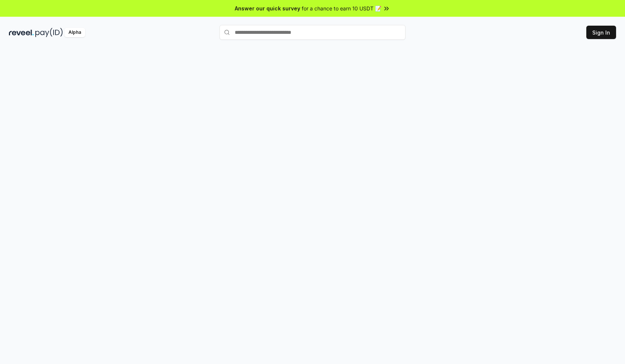 The image size is (625, 364). I want to click on img: pay_id, so click(49, 32).